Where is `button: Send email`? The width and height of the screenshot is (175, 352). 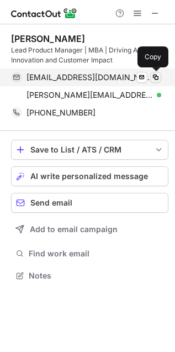
button: Send email is located at coordinates (89, 203).